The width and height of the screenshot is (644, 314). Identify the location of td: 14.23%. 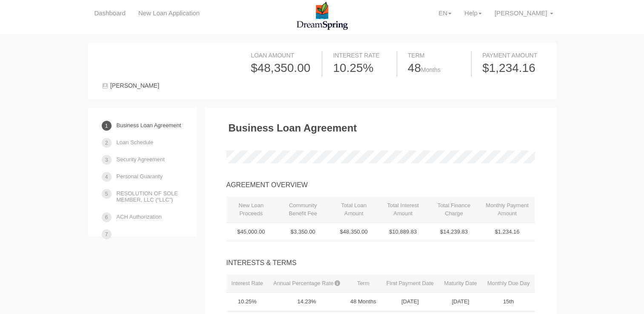
(306, 302).